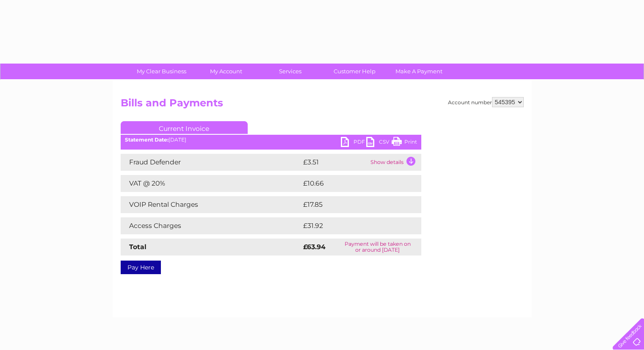  What do you see at coordinates (146, 140) in the screenshot?
I see `b: Statement Date:` at bounding box center [146, 140].